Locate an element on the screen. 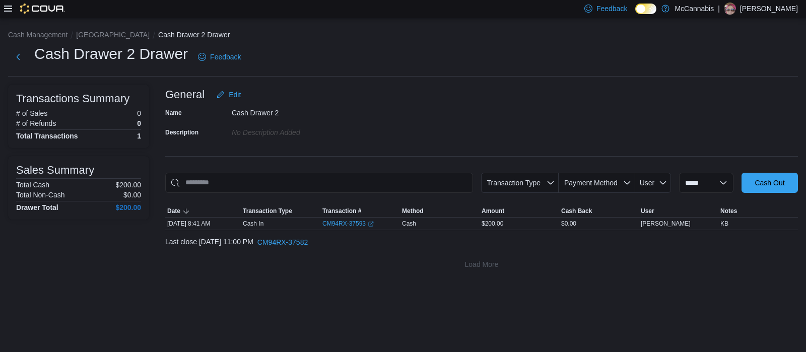 The width and height of the screenshot is (806, 352). span: KB is located at coordinates (725, 224).